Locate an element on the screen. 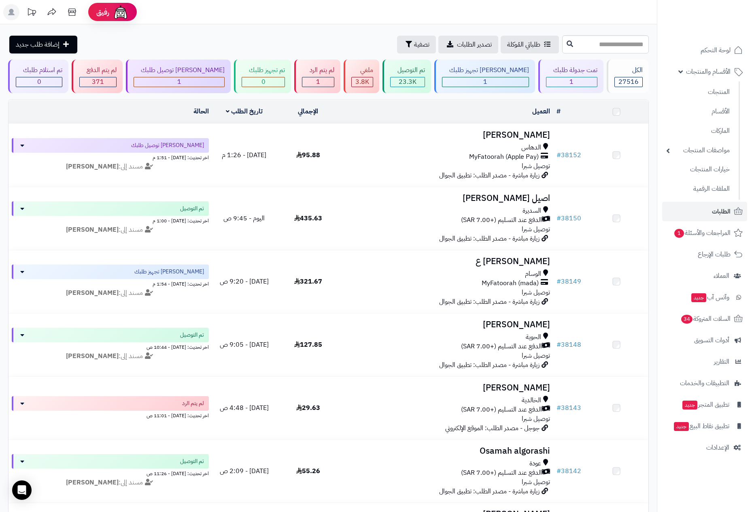  a: مواصفات المنتجات is located at coordinates (698, 150).